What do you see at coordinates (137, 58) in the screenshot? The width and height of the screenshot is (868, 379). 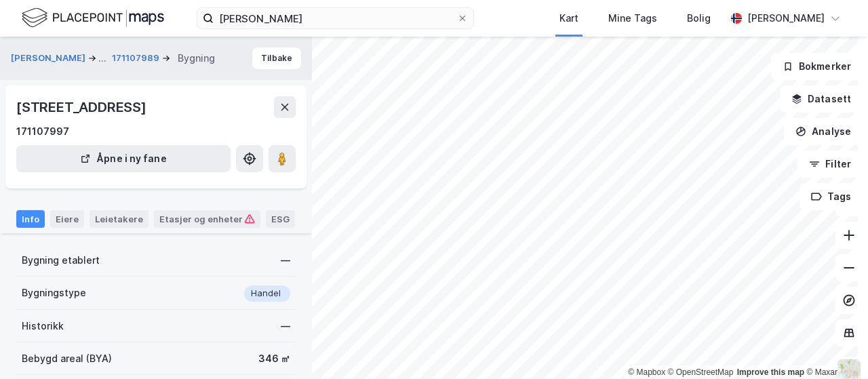 I see `button: 171107989` at bounding box center [137, 58].